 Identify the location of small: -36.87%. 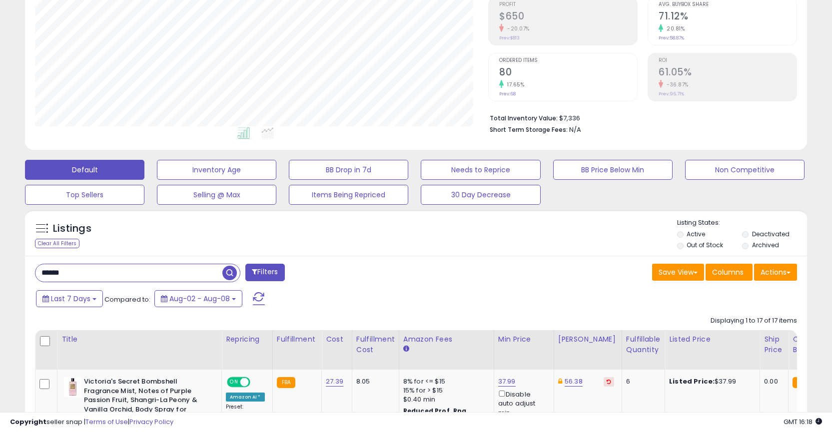
(675, 84).